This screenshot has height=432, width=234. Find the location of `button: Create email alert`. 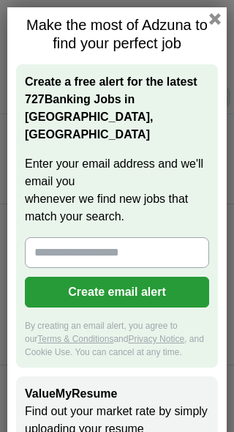

button: Create email alert is located at coordinates (117, 292).